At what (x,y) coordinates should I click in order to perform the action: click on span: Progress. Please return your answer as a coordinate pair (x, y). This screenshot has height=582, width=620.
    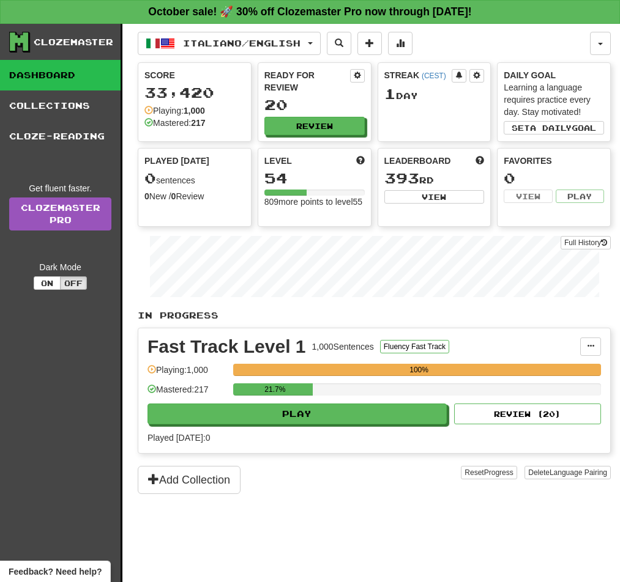
    Looking at the image, I should click on (498, 473).